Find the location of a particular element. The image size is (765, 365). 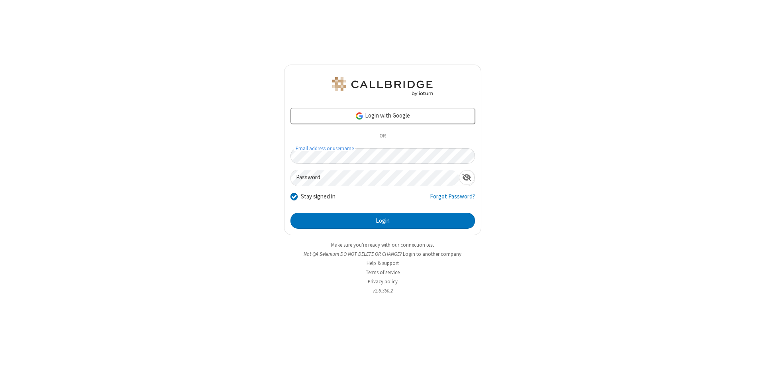

li: v2.6.350.2 is located at coordinates (383, 291).